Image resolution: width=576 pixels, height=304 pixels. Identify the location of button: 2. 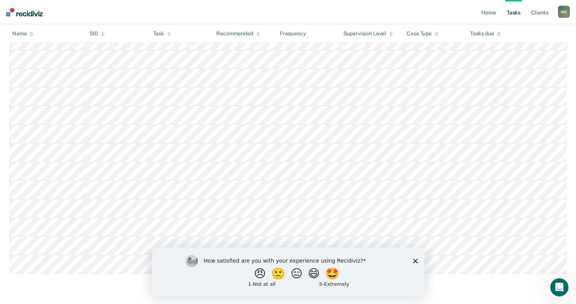
(127, 26).